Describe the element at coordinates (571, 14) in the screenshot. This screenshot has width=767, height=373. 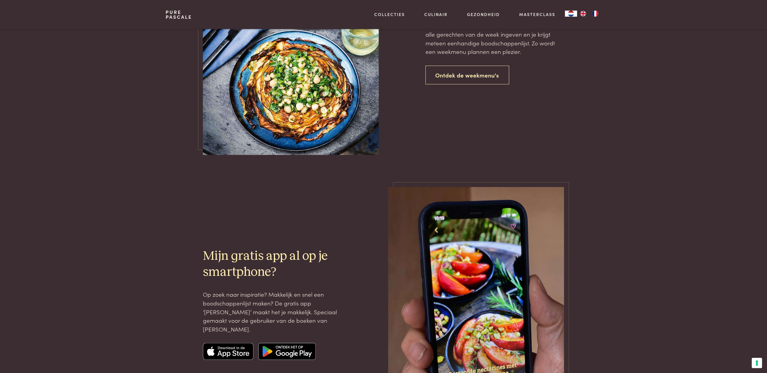
I see `a: NL` at that location.